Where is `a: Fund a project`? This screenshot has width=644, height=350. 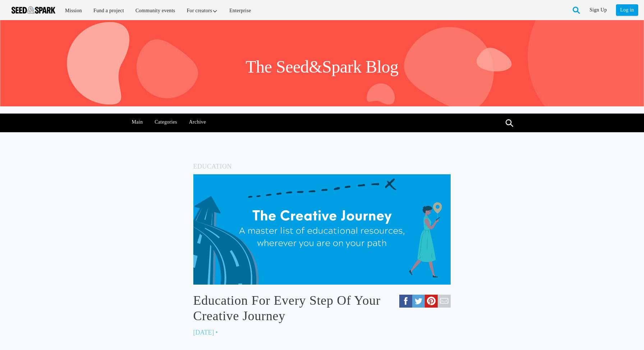 a: Fund a project is located at coordinates (109, 10).